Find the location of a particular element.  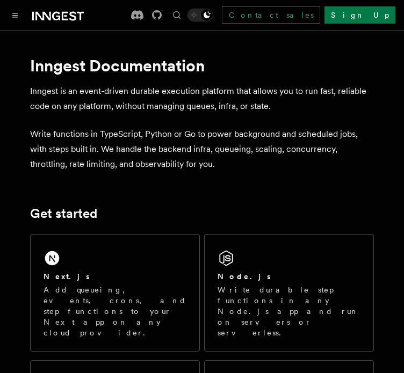

a: Sign Up is located at coordinates (360, 15).